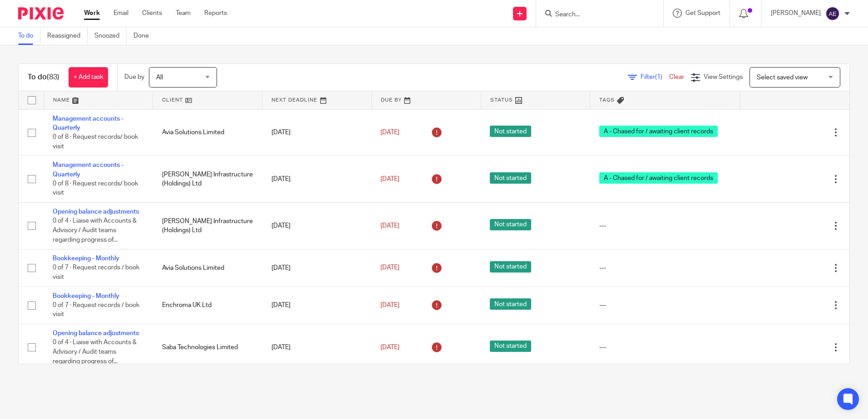 The width and height of the screenshot is (868, 419). Describe the element at coordinates (607, 100) in the screenshot. I see `span: Tags` at that location.